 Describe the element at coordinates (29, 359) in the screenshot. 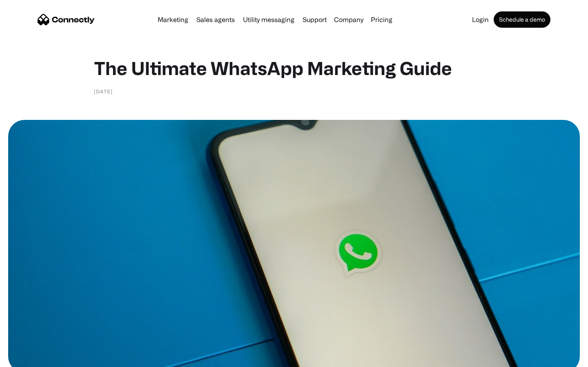

I see `aside: Language selected: English` at that location.